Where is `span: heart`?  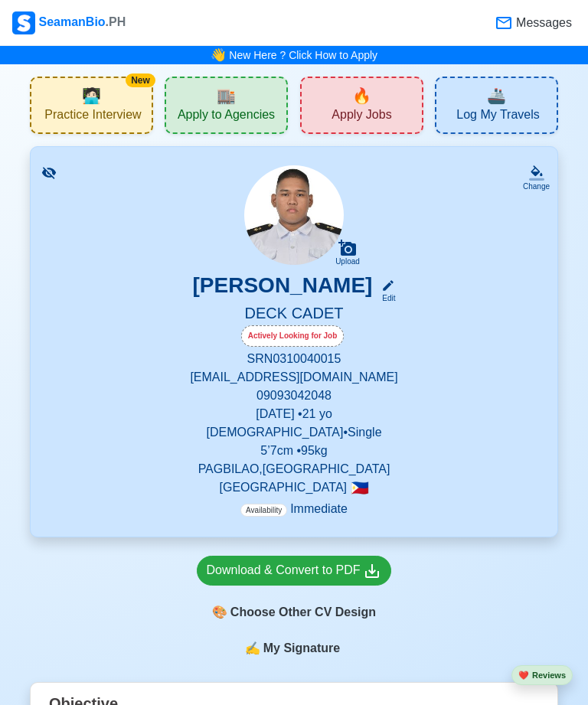
span: heart is located at coordinates (523, 675).